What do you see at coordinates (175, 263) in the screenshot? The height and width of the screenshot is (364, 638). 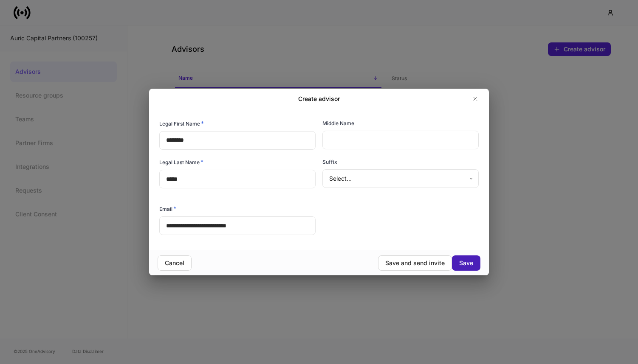 I see `div: Cancel` at bounding box center [175, 263].